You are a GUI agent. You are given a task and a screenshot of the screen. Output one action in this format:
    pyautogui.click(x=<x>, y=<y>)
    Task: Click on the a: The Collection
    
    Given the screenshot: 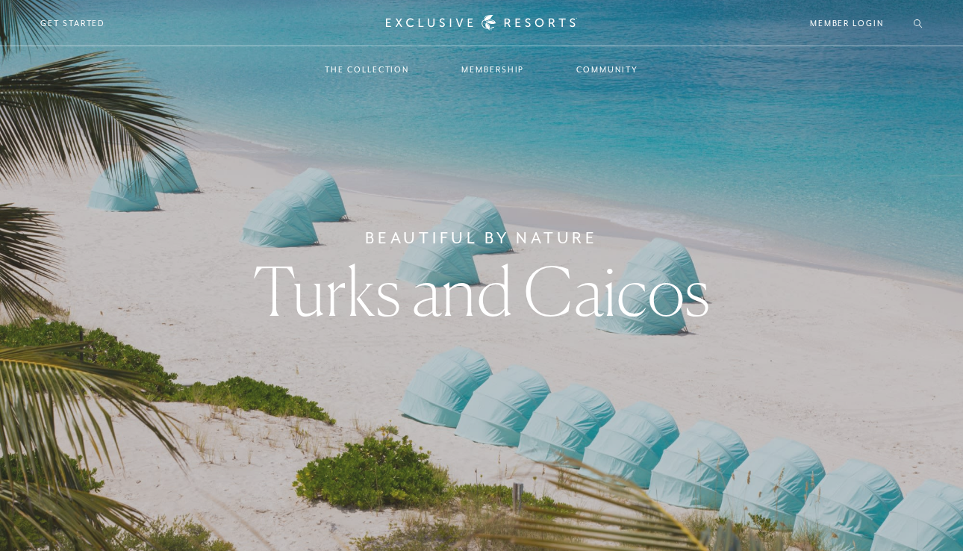 What is the action you would take?
    pyautogui.click(x=367, y=69)
    